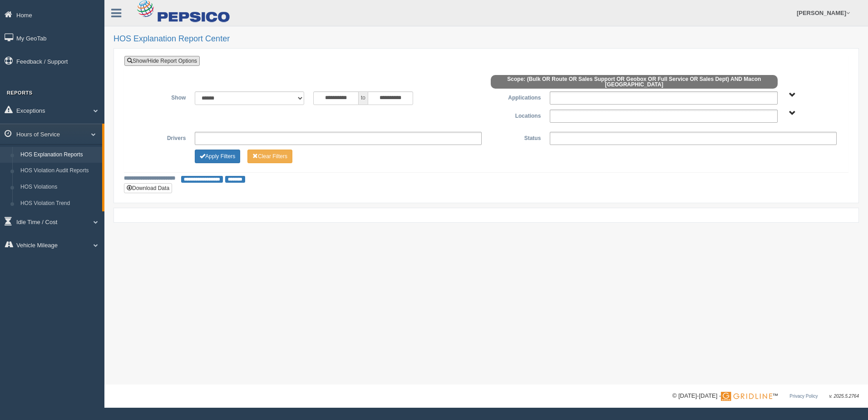  I want to click on img: Gridline, so click(747, 396).